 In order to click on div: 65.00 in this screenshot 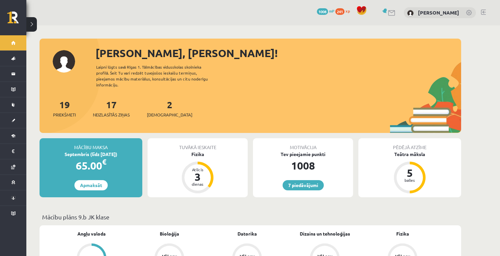, I will do `click(91, 165)`.